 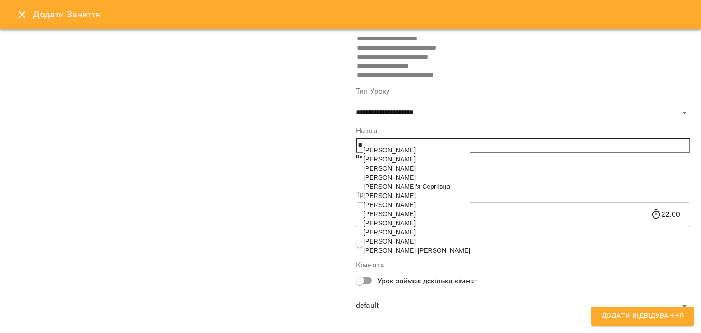 What do you see at coordinates (643, 316) in the screenshot?
I see `span: Додати Відвідування` at bounding box center [643, 316].